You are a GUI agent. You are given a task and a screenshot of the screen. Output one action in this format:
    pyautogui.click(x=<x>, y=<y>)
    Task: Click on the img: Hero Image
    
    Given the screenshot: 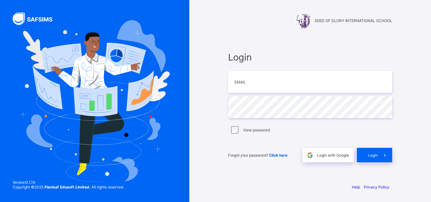 What is the action you would take?
    pyautogui.click(x=95, y=101)
    